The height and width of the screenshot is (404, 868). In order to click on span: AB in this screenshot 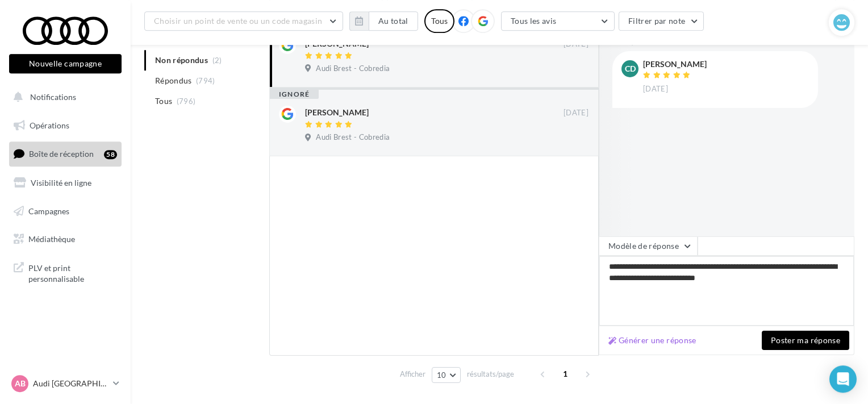, I will do `click(20, 383)`.